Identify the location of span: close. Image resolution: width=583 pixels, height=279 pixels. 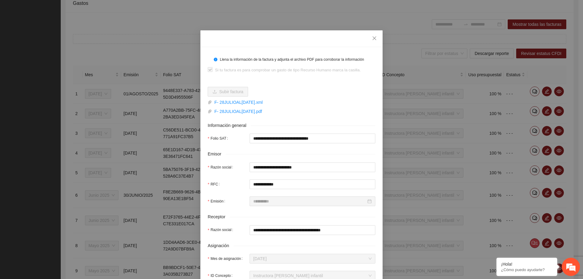
(375, 38).